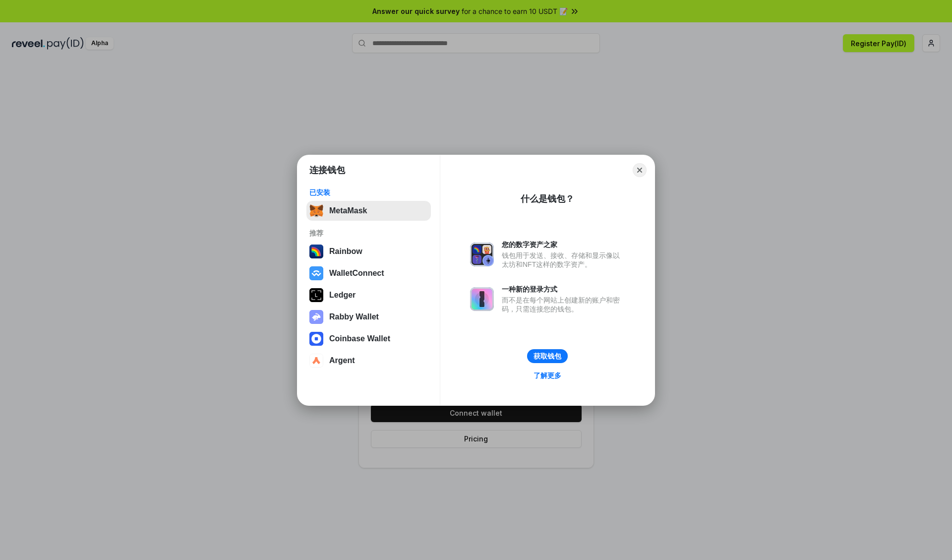  I want to click on img: svg+xml,%3Csvg%20fill%3D%22none%22%20height%3D%2233%22%20viewBox%3D%220%200%2035%2033%22%20width%..., so click(317, 211).